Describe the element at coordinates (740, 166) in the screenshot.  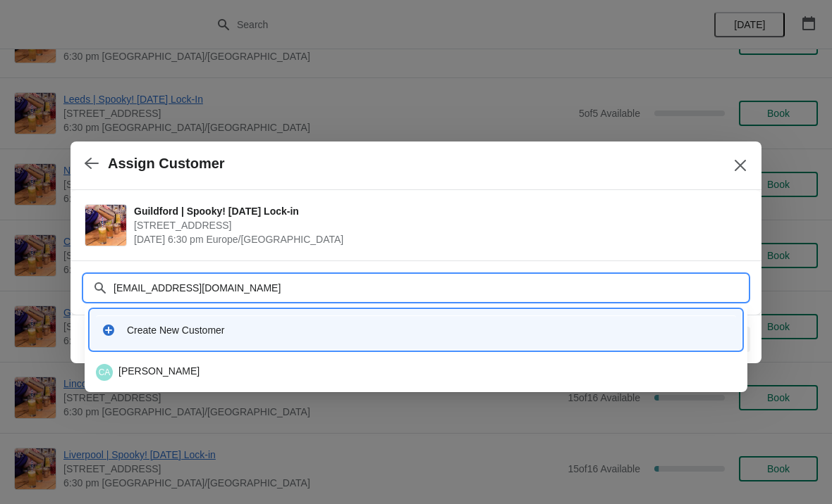
I see `button: Close` at that location.